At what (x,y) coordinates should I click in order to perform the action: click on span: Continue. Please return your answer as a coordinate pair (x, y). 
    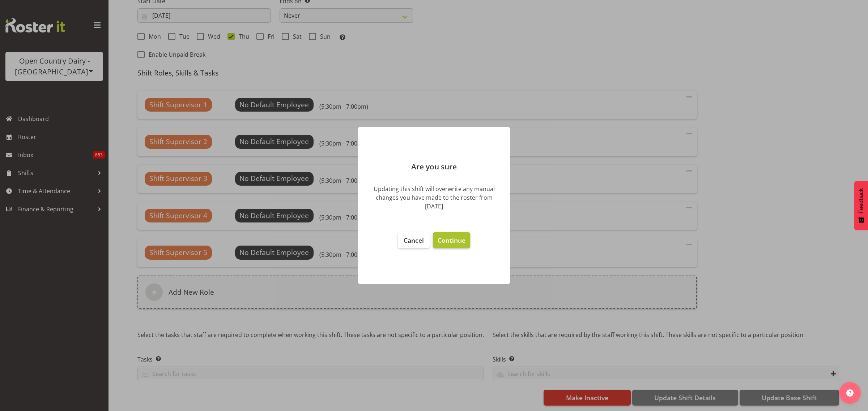
    Looking at the image, I should click on (451, 240).